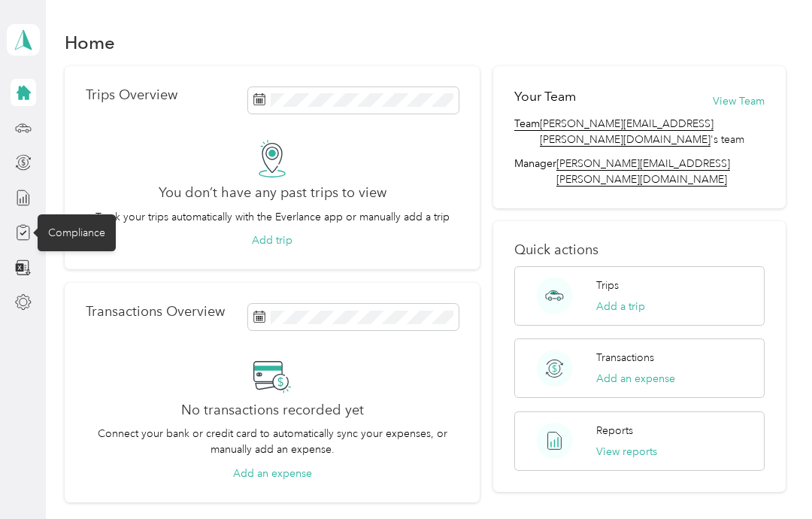  I want to click on h2: No transactions recorded yet, so click(272, 409).